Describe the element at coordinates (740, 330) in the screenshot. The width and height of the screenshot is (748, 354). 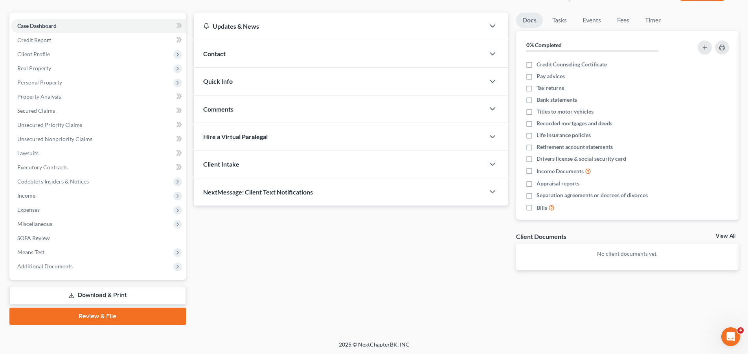
I see `span: 4` at that location.